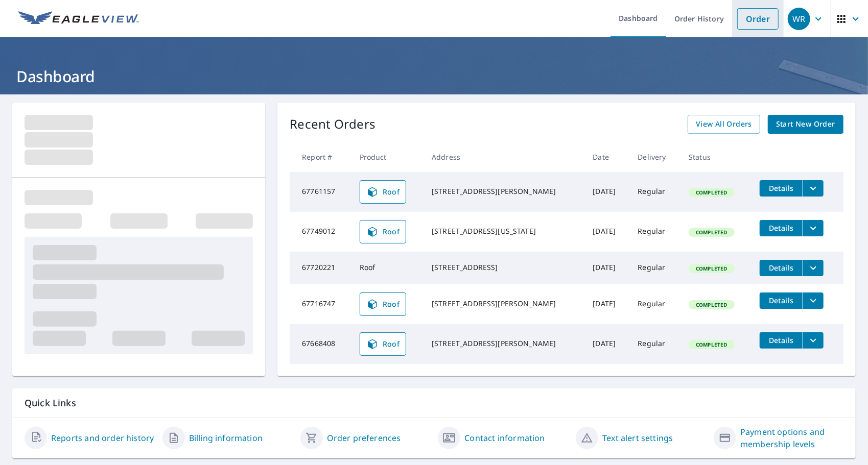 This screenshot has width=868, height=465. I want to click on p: Quick Links, so click(433, 403).